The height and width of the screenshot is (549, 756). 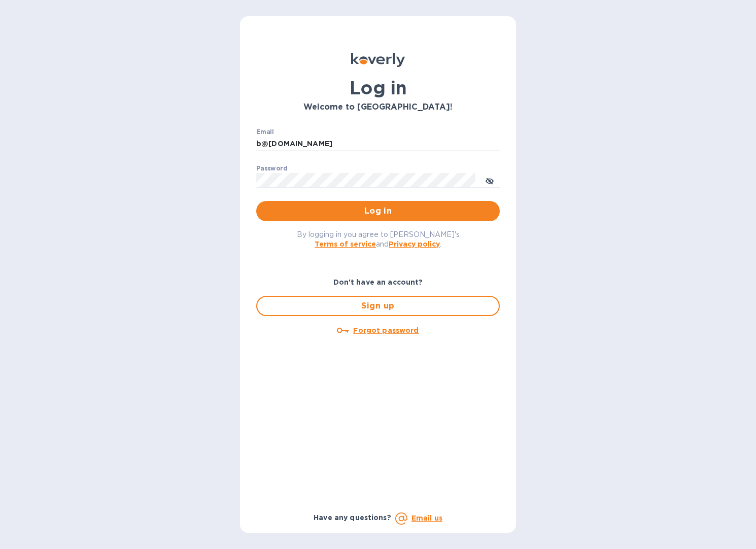 What do you see at coordinates (378, 282) in the screenshot?
I see `b: Don't have an account?` at bounding box center [378, 282].